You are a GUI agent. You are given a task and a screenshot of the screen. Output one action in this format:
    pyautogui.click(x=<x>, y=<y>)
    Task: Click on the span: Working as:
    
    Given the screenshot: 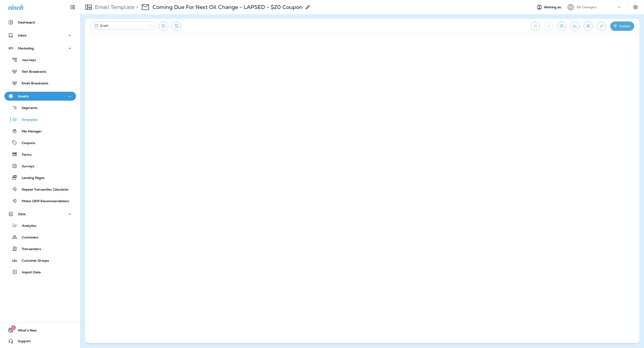 What is the action you would take?
    pyautogui.click(x=553, y=7)
    